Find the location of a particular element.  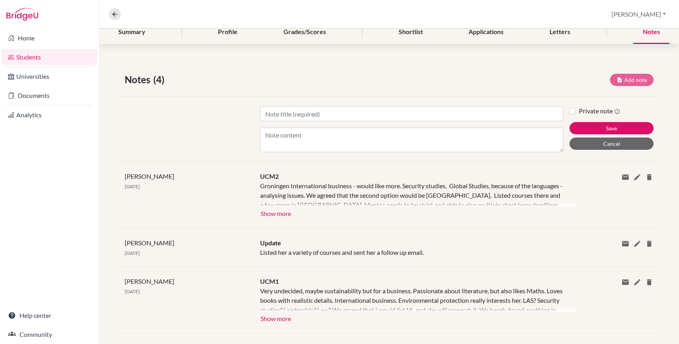

label: Private note is located at coordinates (599, 111).